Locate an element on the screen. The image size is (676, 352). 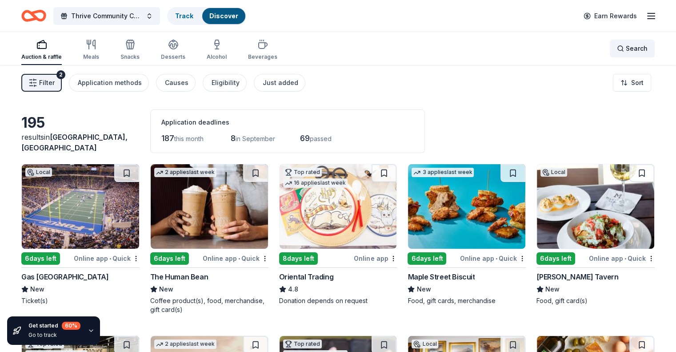
div: The Human Bean is located at coordinates (179, 277).